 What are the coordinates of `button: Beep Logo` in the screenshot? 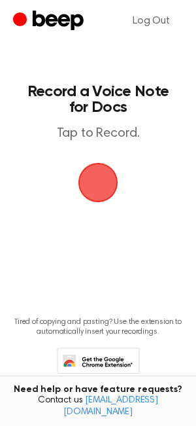 It's located at (98, 182).